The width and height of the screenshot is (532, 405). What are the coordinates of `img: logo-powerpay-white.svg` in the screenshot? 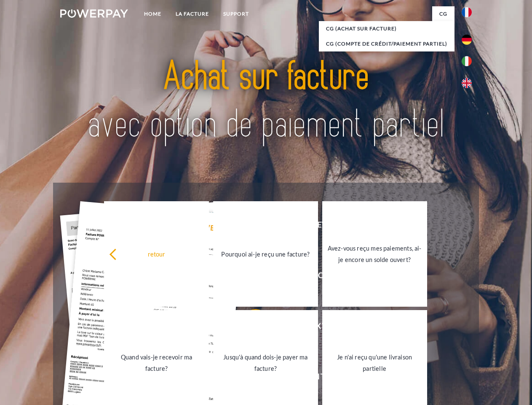 It's located at (94, 13).